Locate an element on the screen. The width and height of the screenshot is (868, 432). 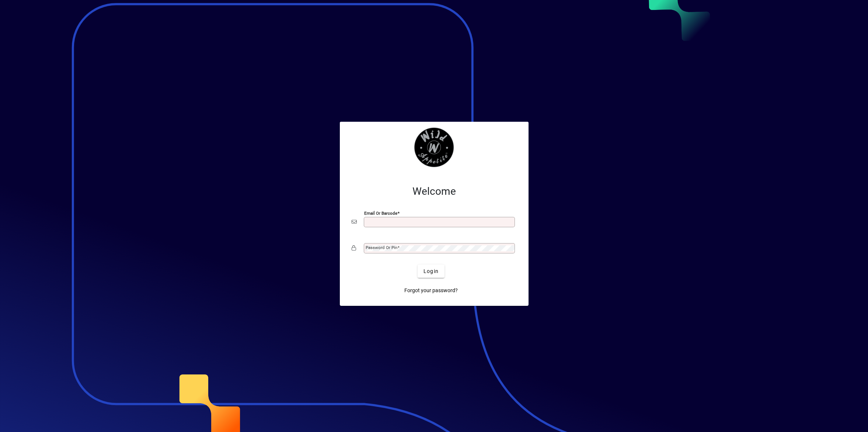
mat-label: Password or Pin is located at coordinates (381, 247).